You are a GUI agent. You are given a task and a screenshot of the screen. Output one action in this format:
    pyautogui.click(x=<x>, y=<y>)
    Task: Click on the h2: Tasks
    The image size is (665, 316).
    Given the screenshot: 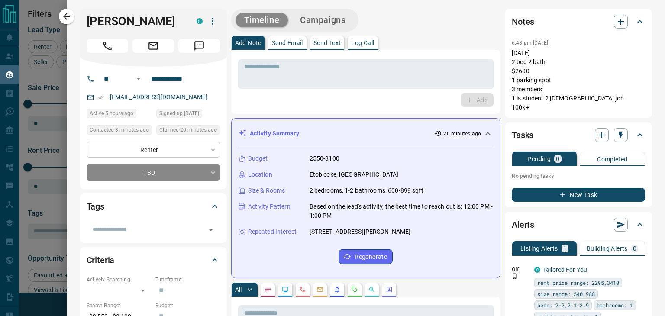 What is the action you would take?
    pyautogui.click(x=522, y=135)
    